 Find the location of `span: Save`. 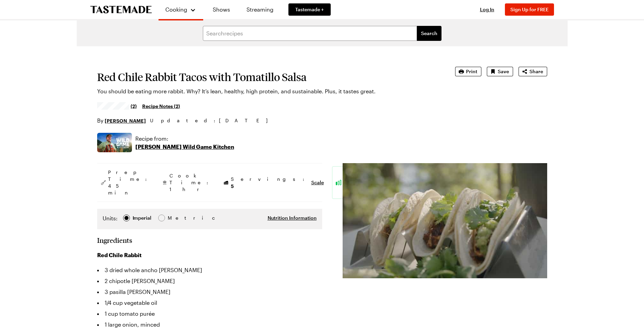

span: Save is located at coordinates (503, 71).